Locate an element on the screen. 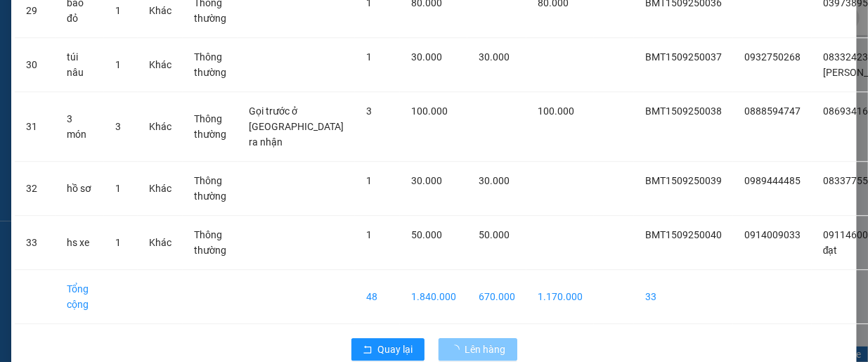 The image size is (868, 362). span: rollback is located at coordinates (367, 350).